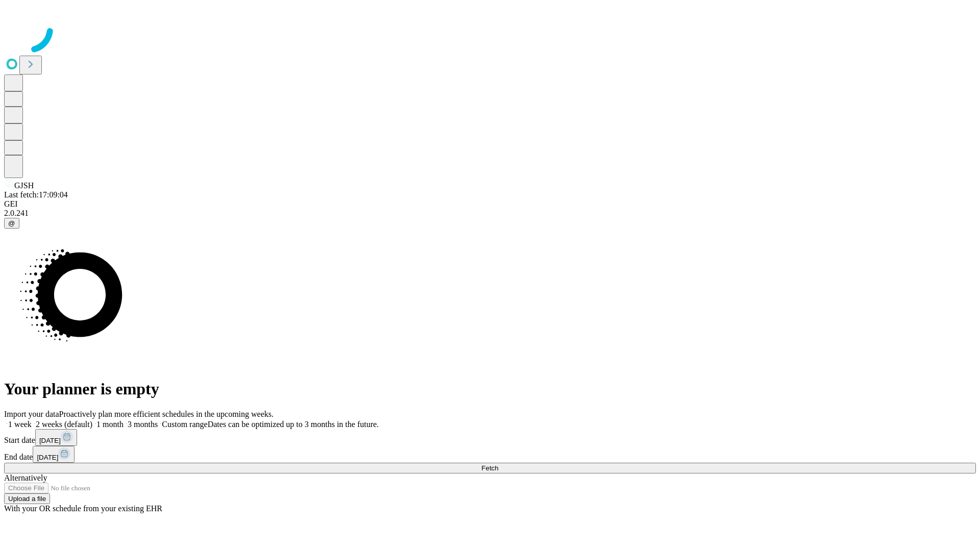 The width and height of the screenshot is (980, 551). I want to click on span: Fetch, so click(490, 468).